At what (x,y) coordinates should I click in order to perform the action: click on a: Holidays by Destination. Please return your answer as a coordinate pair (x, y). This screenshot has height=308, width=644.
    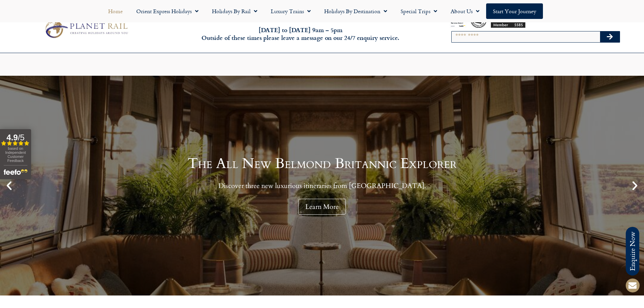
    Looking at the image, I should click on (356, 11).